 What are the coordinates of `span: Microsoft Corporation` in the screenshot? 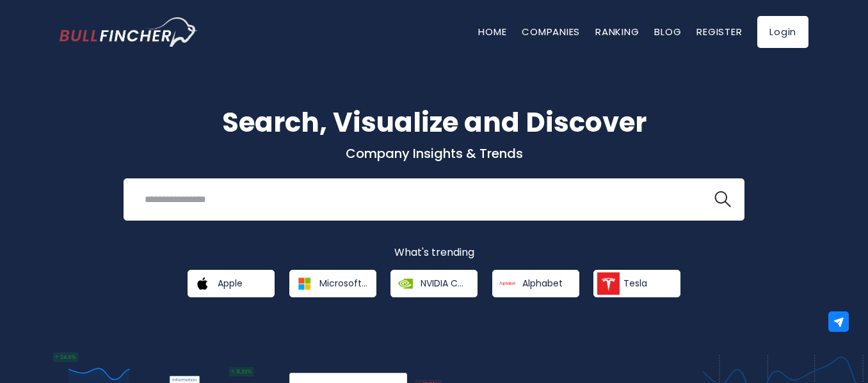 It's located at (343, 283).